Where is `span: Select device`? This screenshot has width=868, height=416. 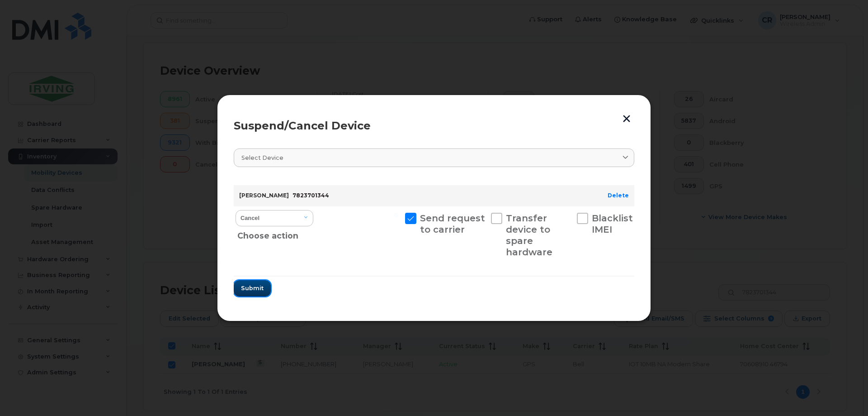 span: Select device is located at coordinates (262, 157).